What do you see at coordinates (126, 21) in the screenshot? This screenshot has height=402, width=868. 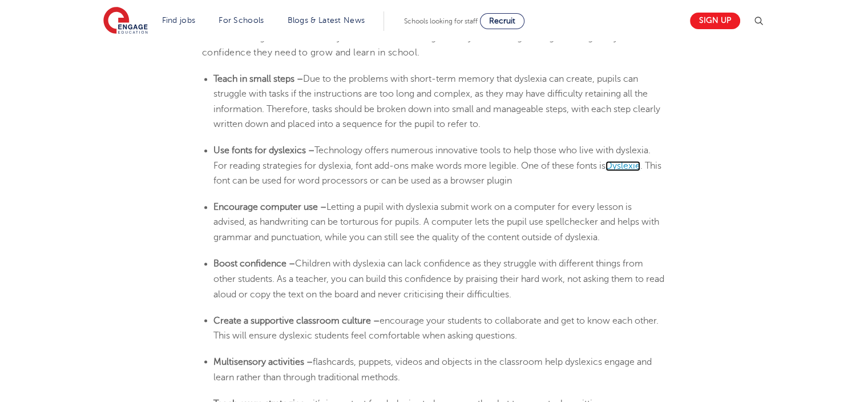 I see `img: Engage Education` at bounding box center [126, 21].